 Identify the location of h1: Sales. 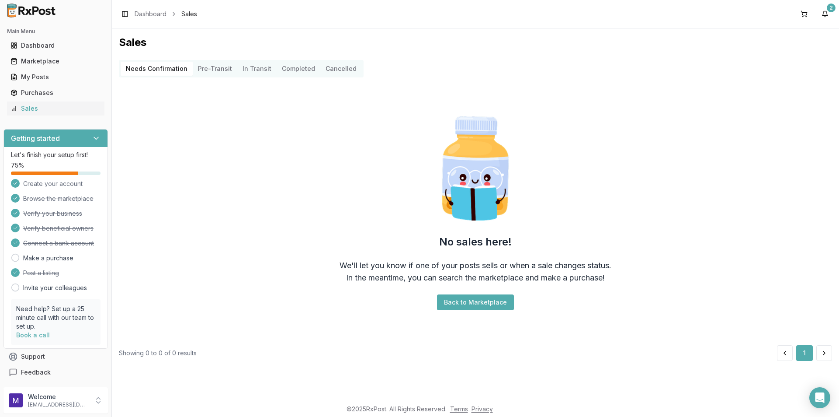
(476, 42).